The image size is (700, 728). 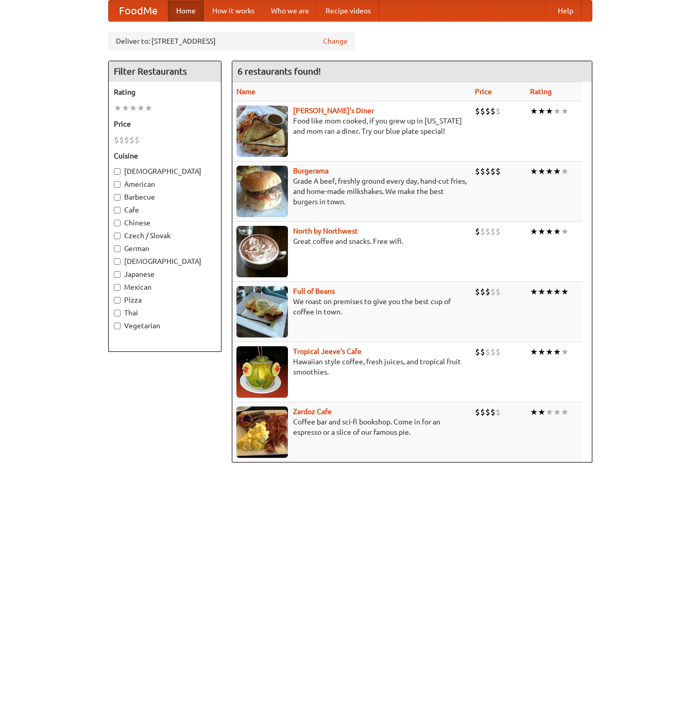 What do you see at coordinates (565, 11) in the screenshot?
I see `a: Help` at bounding box center [565, 11].